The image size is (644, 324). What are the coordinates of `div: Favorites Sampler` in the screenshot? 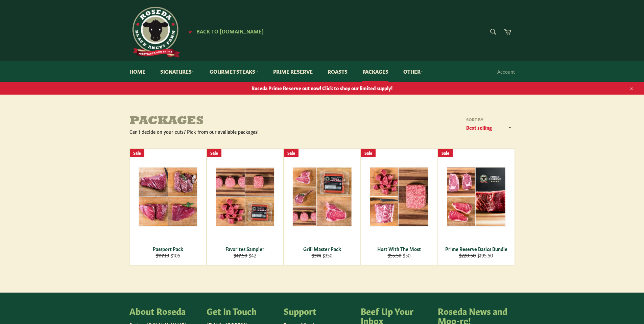 It's located at (245, 249).